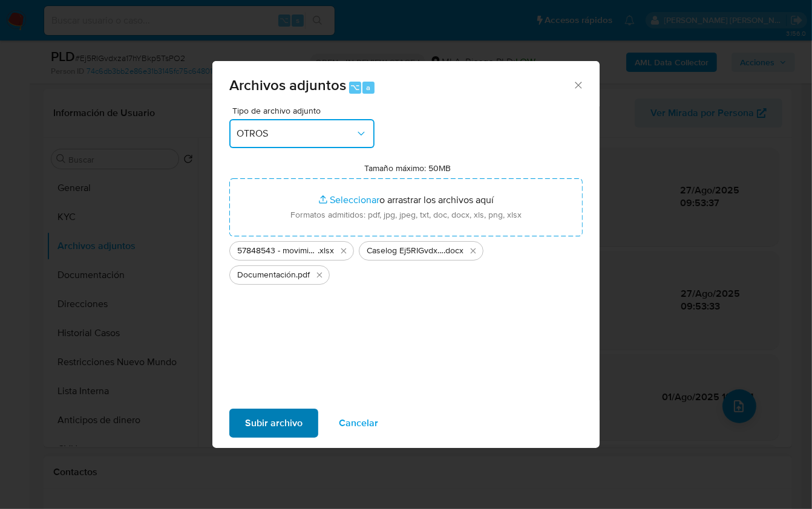 Image resolution: width=812 pixels, height=509 pixels. What do you see at coordinates (358, 423) in the screenshot?
I see `button: Cancelar` at bounding box center [358, 423].